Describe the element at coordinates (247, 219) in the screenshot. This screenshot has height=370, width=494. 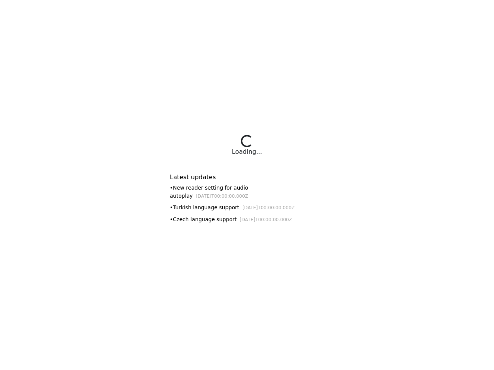
I see `div: • Czech language support` at that location.